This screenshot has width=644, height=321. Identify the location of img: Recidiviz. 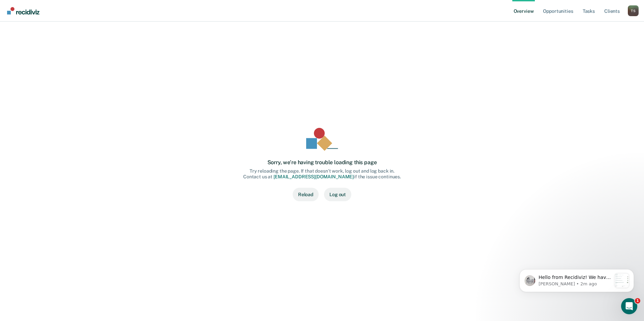
(23, 11).